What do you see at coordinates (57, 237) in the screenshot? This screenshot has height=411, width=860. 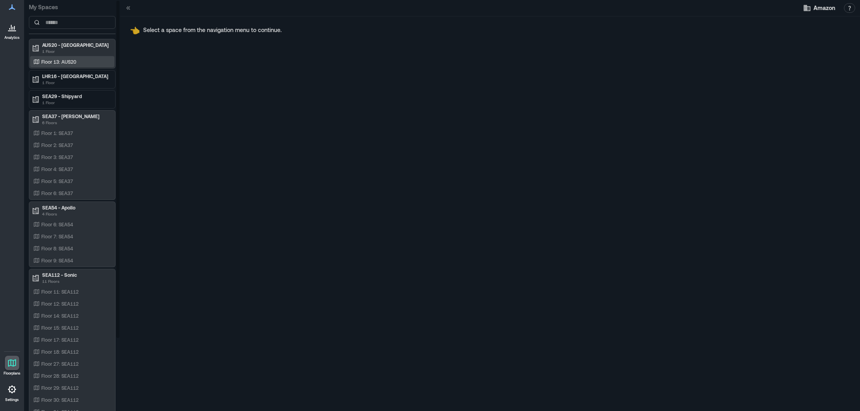 I see `p: Floor 7: SEA54` at bounding box center [57, 237].